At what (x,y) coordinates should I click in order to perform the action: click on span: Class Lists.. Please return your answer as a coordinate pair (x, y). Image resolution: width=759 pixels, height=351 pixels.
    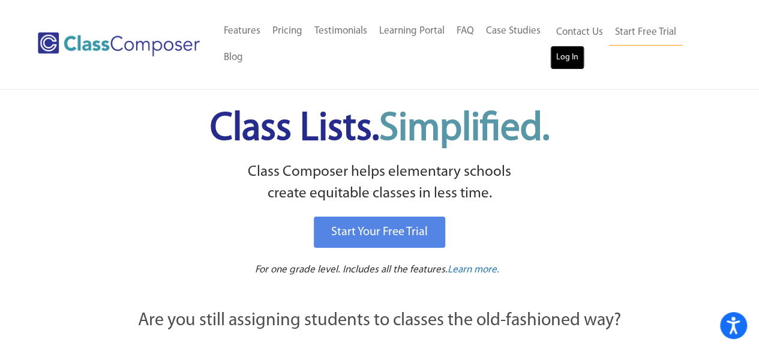
    Looking at the image, I should click on (380, 129).